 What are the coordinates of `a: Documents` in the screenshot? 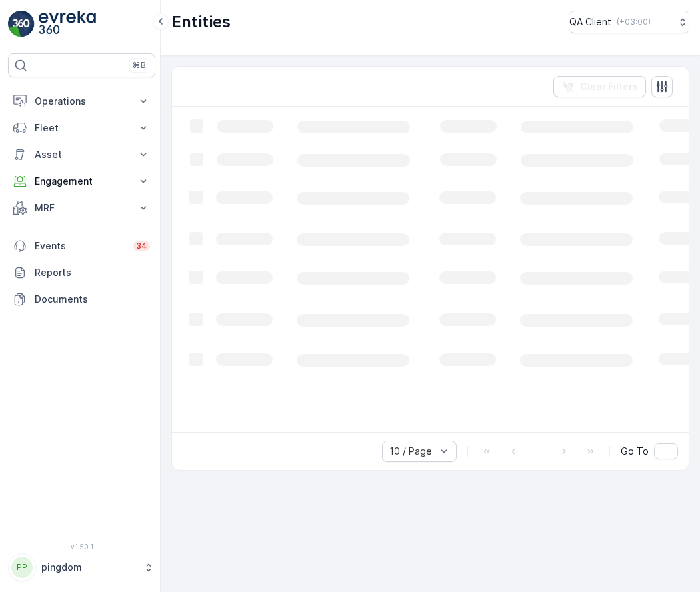 It's located at (81, 299).